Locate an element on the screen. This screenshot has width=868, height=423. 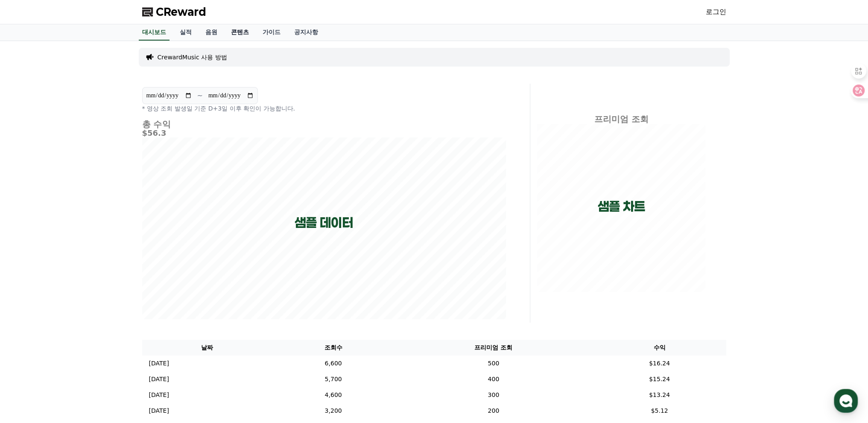
td: $13.24 is located at coordinates (659, 395).